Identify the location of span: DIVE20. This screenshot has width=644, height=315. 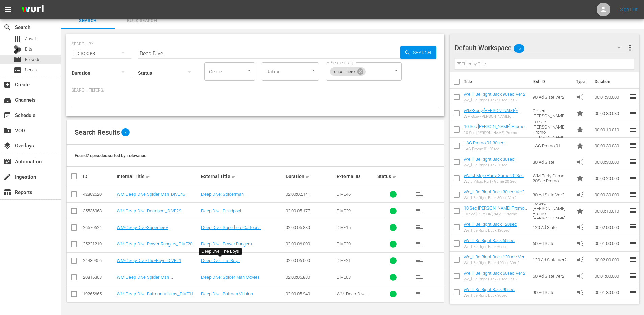
(343, 244).